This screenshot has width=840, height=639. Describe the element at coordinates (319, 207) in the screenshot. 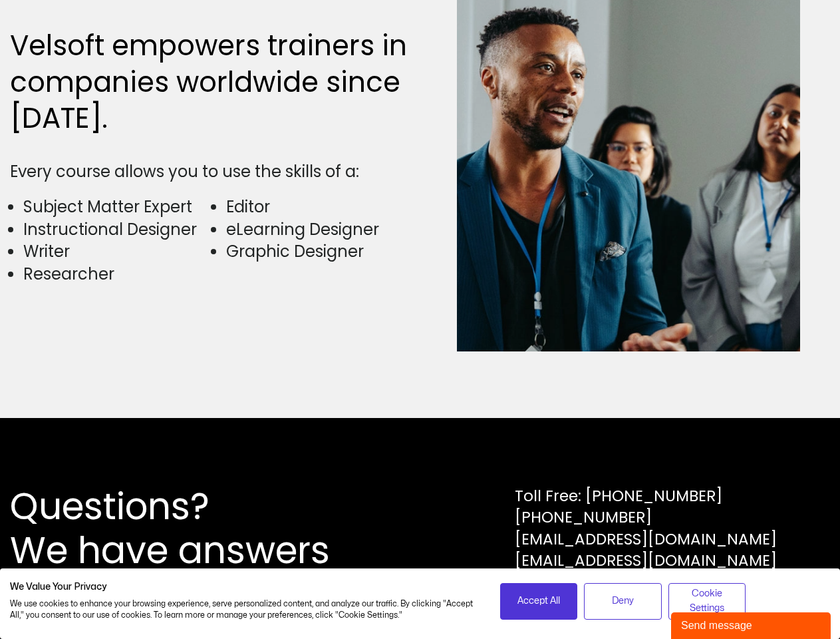

I see `li: Editor` at that location.